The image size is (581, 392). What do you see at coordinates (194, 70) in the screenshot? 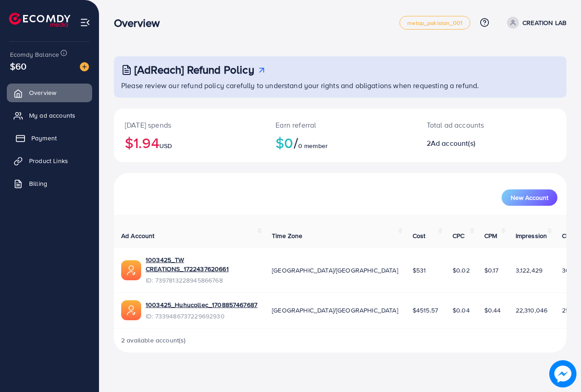
I see `h3: [AdReach] Refund Policy` at bounding box center [194, 70].